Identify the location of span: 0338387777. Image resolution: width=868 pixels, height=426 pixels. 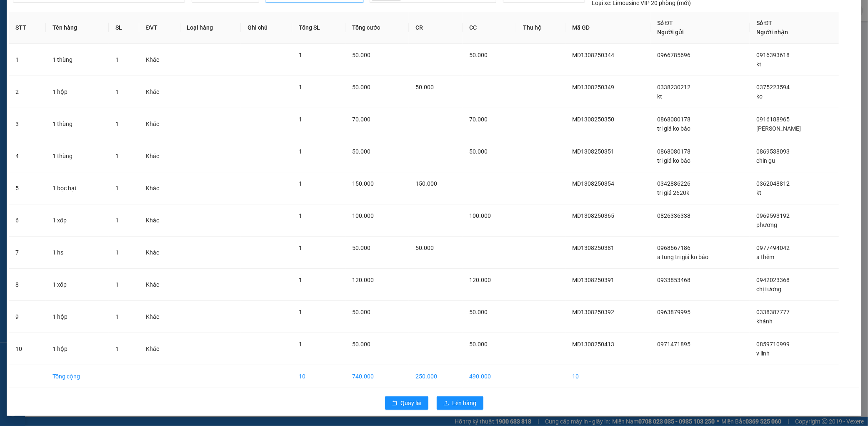
(773, 312).